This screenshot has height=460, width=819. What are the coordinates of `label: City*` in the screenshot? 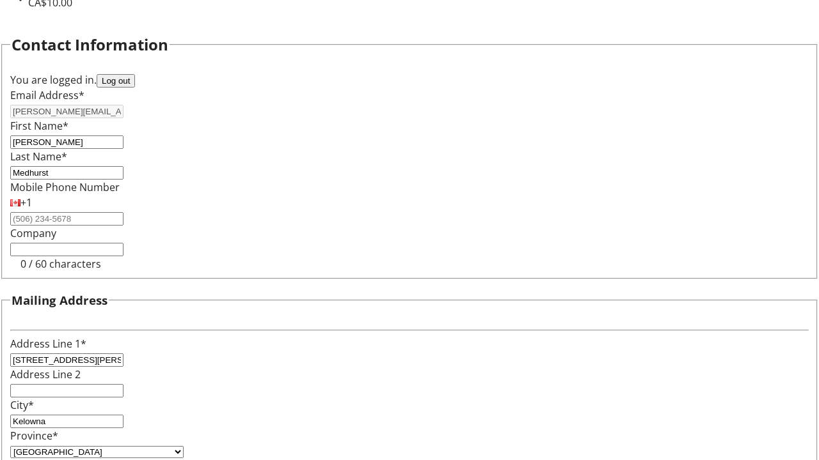 It's located at (22, 405).